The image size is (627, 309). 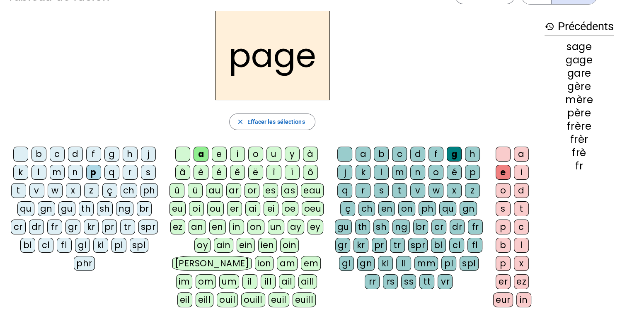 What do you see at coordinates (473, 154) in the screenshot?
I see `div: h` at bounding box center [473, 154].